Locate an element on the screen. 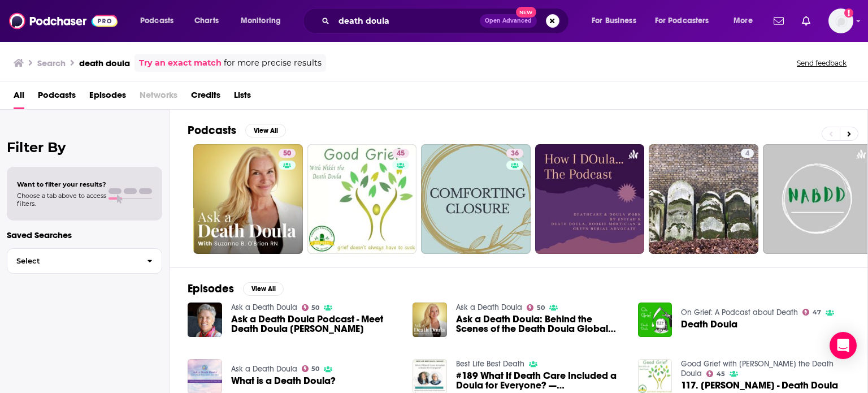 The height and width of the screenshot is (393, 868). span: For Podcasters is located at coordinates (682, 21).